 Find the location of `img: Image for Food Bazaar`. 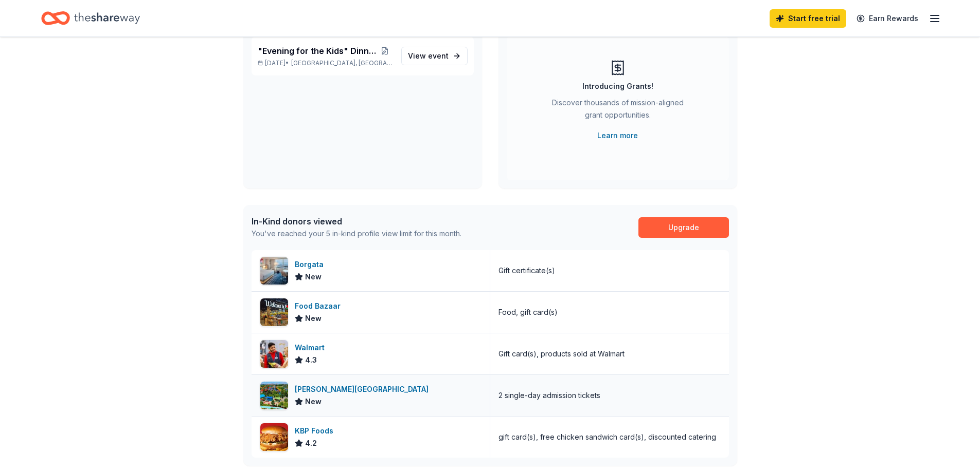

img: Image for Food Bazaar is located at coordinates (274, 312).